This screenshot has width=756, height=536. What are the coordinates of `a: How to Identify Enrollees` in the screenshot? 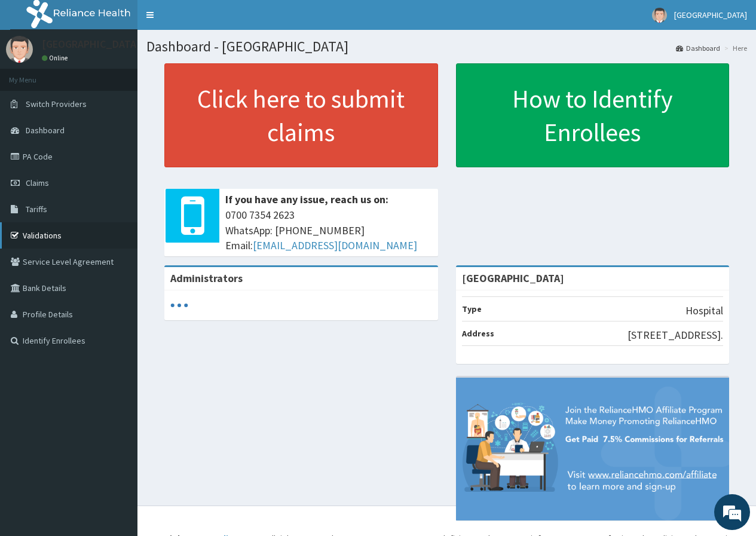 It's located at (593, 115).